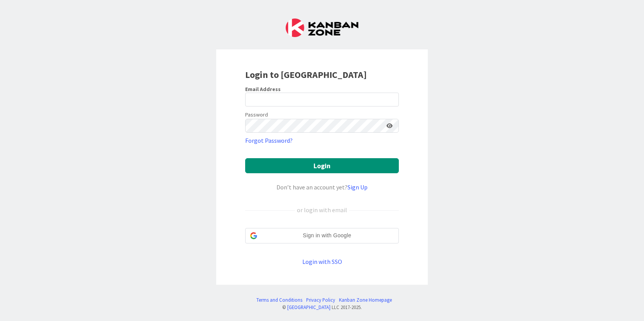 The width and height of the screenshot is (644, 321). I want to click on img: Kanban Zone, so click(322, 28).